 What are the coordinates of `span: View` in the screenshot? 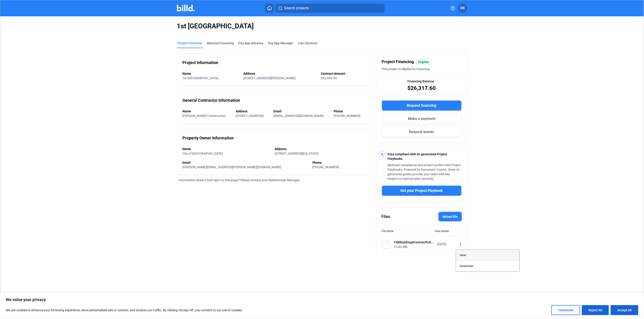 It's located at (463, 255).